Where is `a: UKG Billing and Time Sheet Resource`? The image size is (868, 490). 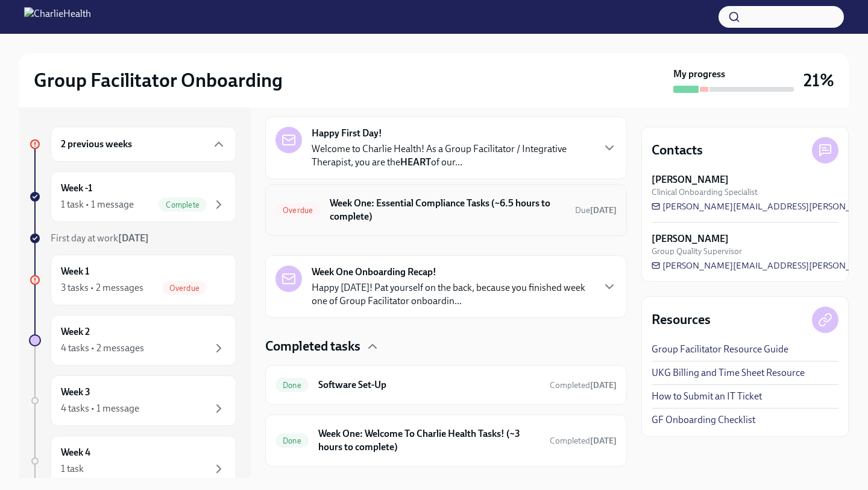 a: UKG Billing and Time Sheet Resource is located at coordinates (728, 373).